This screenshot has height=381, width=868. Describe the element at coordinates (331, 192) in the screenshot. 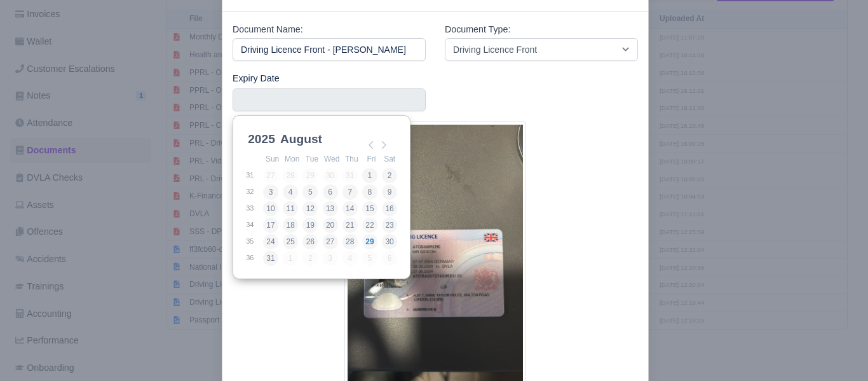

I see `button: 6` at that location.